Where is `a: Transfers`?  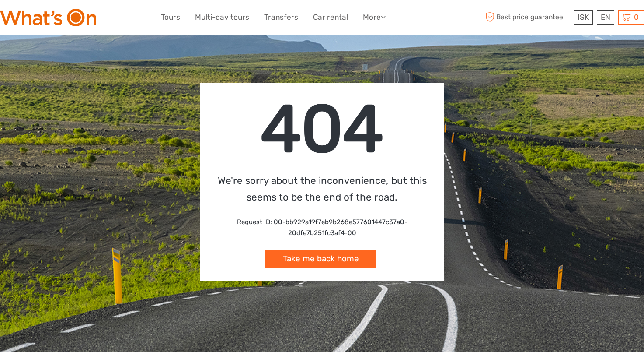 a: Transfers is located at coordinates (281, 17).